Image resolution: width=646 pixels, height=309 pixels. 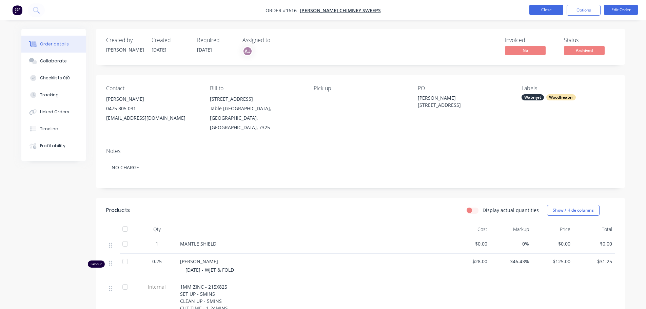 What do you see at coordinates (53, 61) in the screenshot?
I see `div: Collaborate` at bounding box center [53, 61].